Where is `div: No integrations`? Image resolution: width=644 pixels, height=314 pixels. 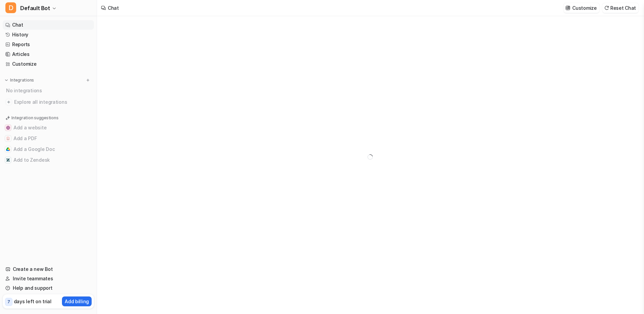
div: No integrations is located at coordinates (49, 90).